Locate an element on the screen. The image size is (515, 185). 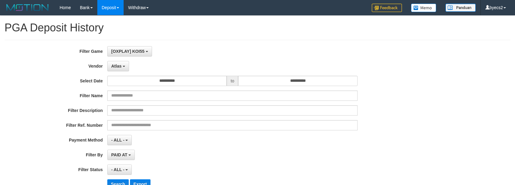
button: PAID AT is located at coordinates (121, 155).